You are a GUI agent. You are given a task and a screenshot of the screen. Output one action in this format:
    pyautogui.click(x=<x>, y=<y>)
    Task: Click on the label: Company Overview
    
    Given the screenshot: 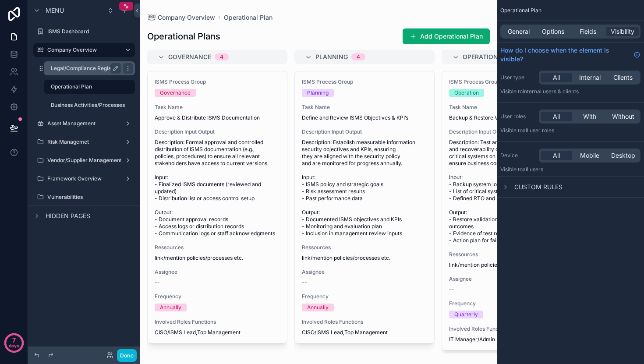 What is the action you would take?
    pyautogui.click(x=83, y=50)
    